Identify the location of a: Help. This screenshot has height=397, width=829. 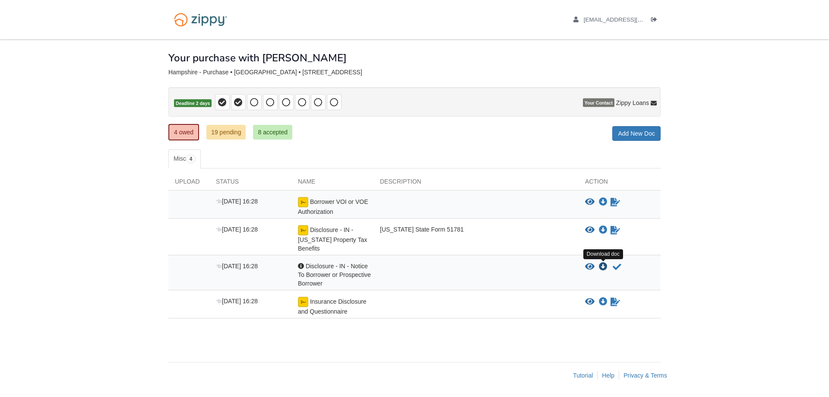
(608, 375).